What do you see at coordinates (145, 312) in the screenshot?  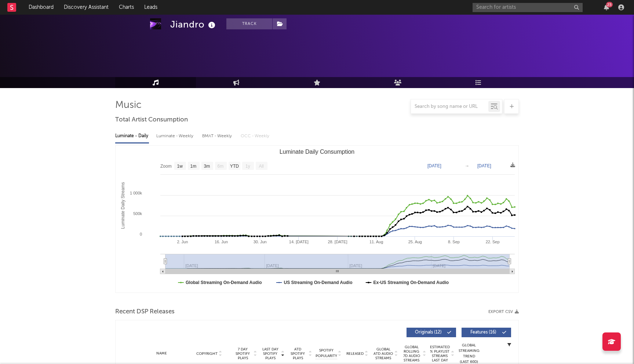 I see `span: Recent DSP Releases` at bounding box center [145, 312].